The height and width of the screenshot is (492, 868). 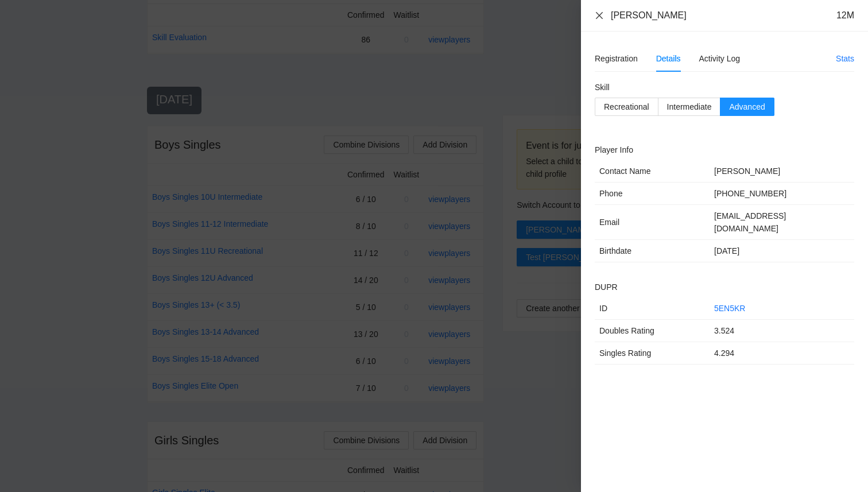 What do you see at coordinates (845, 15) in the screenshot?
I see `div: 12M` at bounding box center [845, 15].